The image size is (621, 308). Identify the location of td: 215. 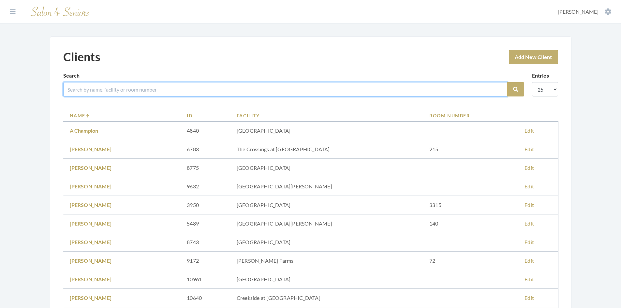
(470, 149).